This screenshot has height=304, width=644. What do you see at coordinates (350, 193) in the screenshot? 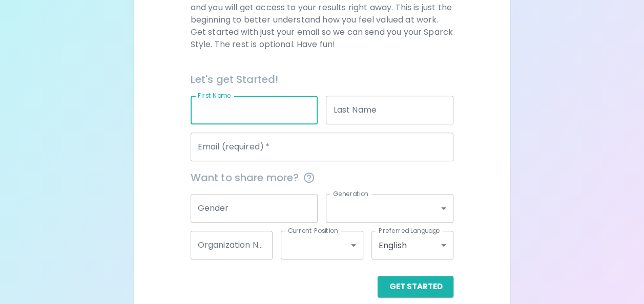
I see `label: Generation` at bounding box center [350, 193].